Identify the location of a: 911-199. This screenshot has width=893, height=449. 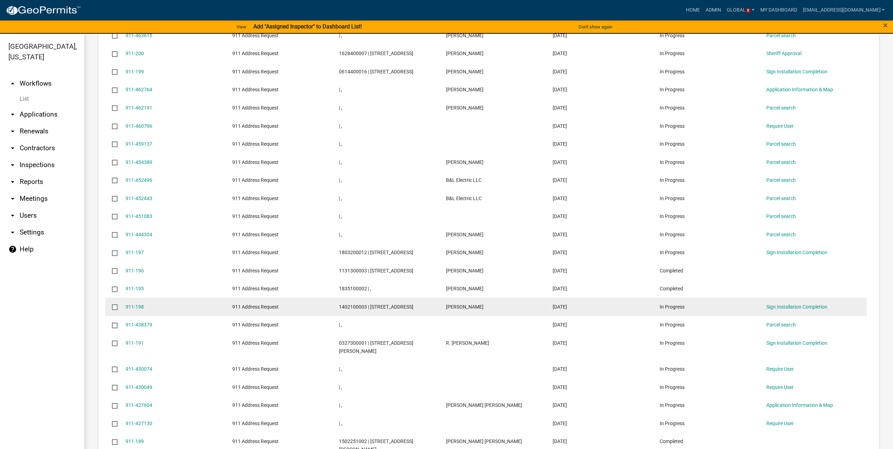
(135, 72).